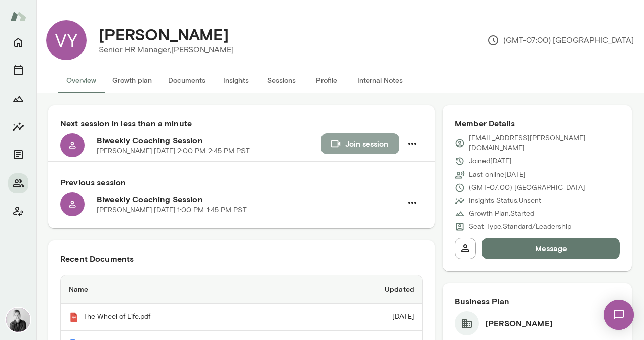  Describe the element at coordinates (18, 211) in the screenshot. I see `button: Client app` at that location.